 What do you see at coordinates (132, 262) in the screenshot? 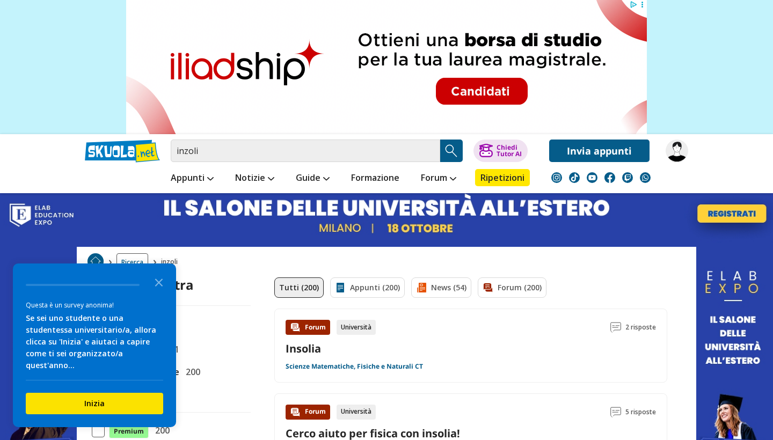
I see `span: Ricerca` at bounding box center [132, 262].